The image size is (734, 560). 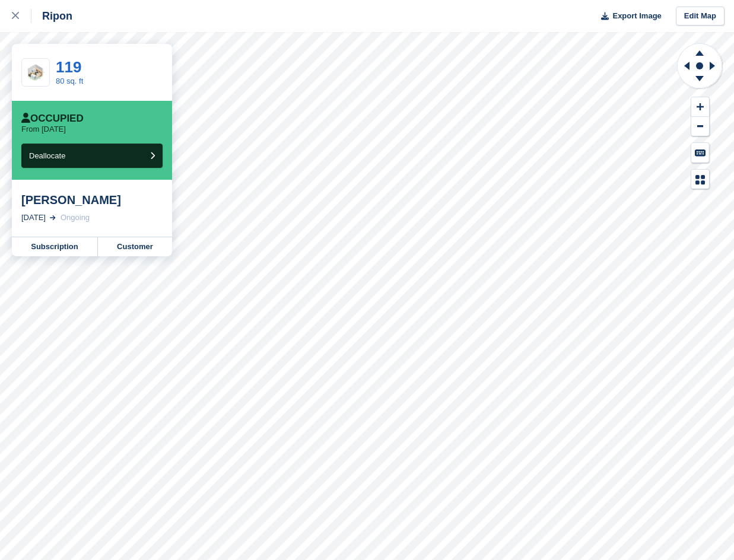 I want to click on span: Export Image, so click(x=636, y=16).